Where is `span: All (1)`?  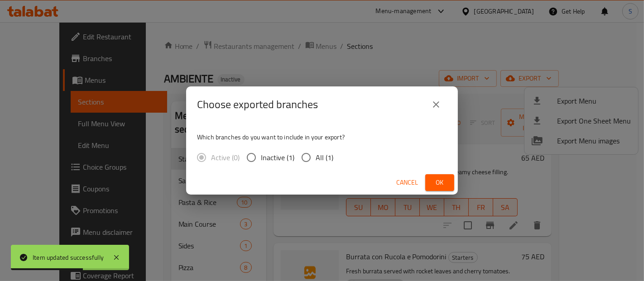
span: All (1) is located at coordinates (324, 158).